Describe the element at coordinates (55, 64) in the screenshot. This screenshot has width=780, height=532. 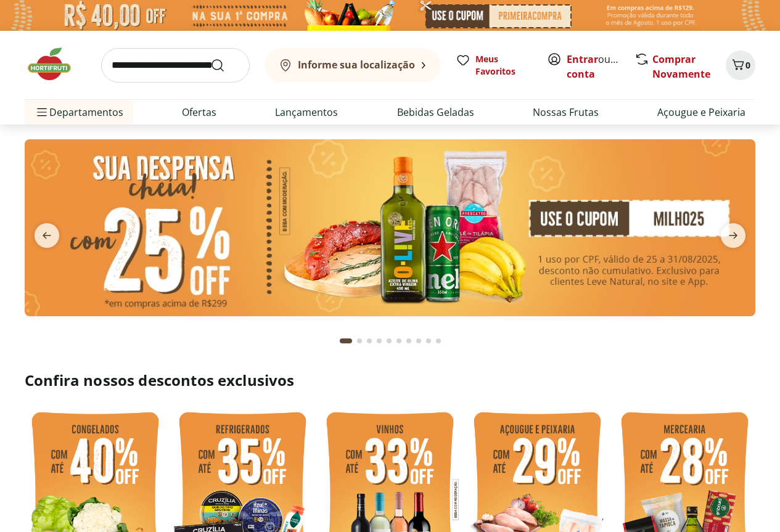
I see `img: Hortifruti` at that location.